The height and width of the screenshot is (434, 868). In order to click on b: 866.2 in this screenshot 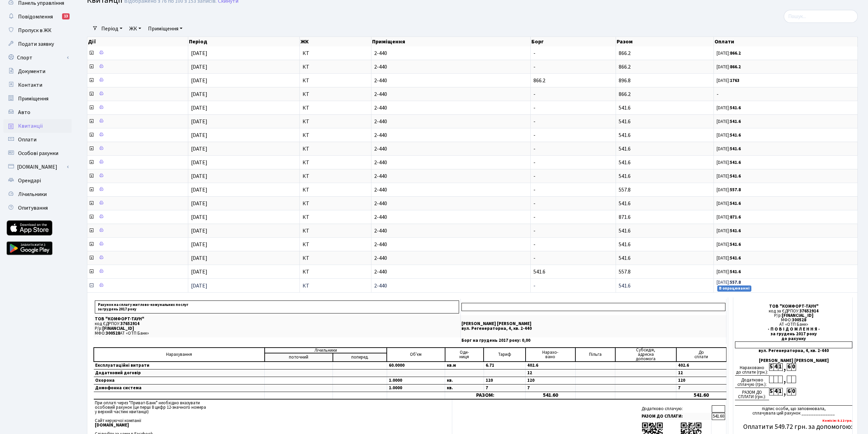, I will do `click(735, 67)`.